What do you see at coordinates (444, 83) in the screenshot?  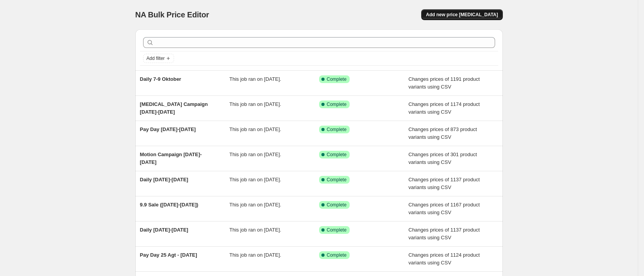 I see `span: Changes prices of 1191 product variants using CSV` at bounding box center [444, 83].